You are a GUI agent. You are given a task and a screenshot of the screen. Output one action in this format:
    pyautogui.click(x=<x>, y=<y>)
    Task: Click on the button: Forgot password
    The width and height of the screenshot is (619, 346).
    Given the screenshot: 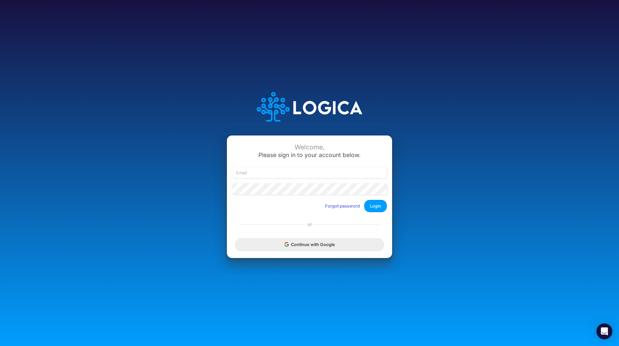 What is the action you would take?
    pyautogui.click(x=342, y=206)
    